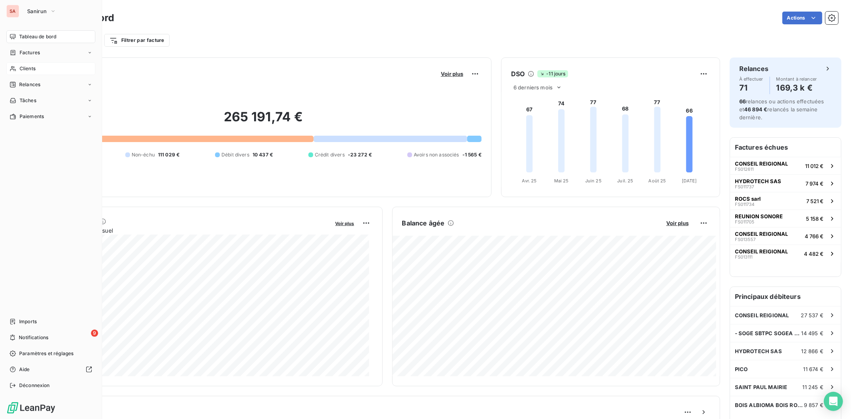  Describe the element at coordinates (754, 69) in the screenshot. I see `h6: Relances` at that location.